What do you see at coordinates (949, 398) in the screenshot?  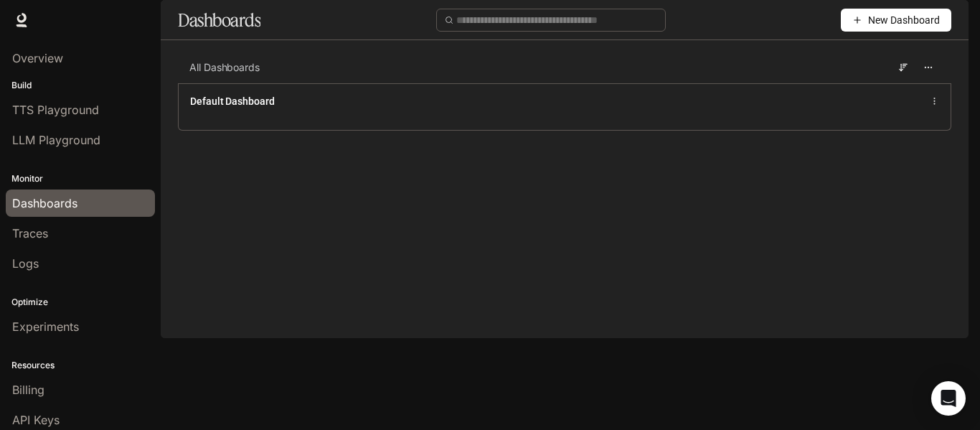 I see `div: Open Intercom Messenger` at bounding box center [949, 398].